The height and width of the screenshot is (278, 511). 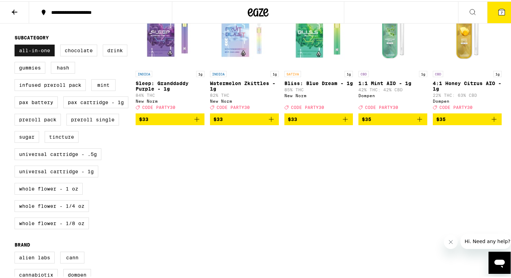 I want to click on p: 22% THC: 63% CBD, so click(x=467, y=94).